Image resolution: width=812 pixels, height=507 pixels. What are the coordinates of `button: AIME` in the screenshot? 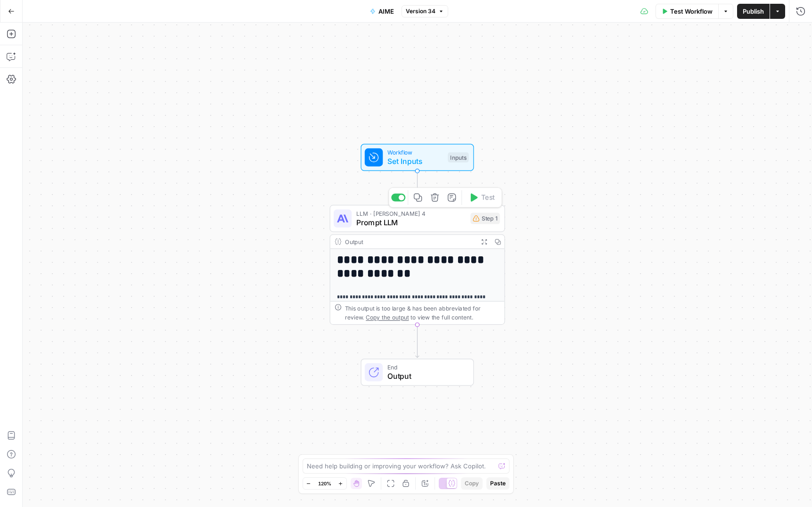 It's located at (382, 11).